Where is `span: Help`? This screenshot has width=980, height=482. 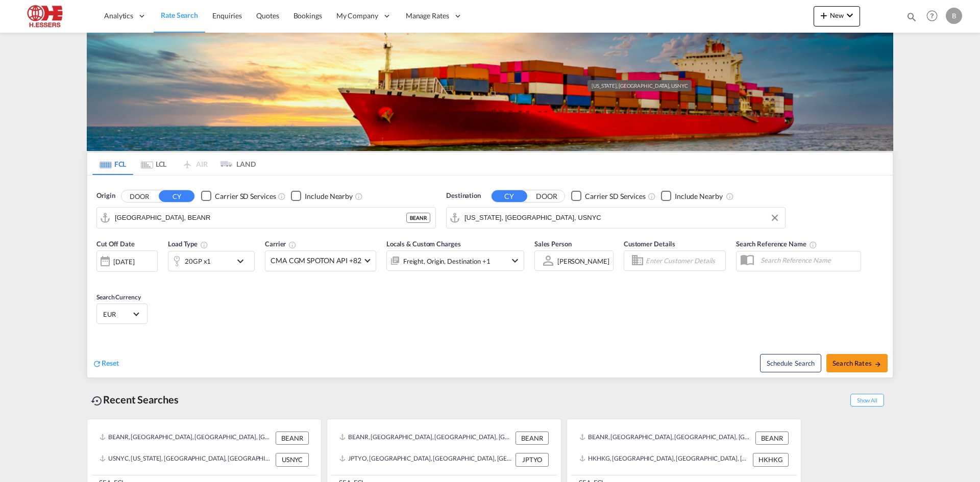 span: Help is located at coordinates (932, 16).